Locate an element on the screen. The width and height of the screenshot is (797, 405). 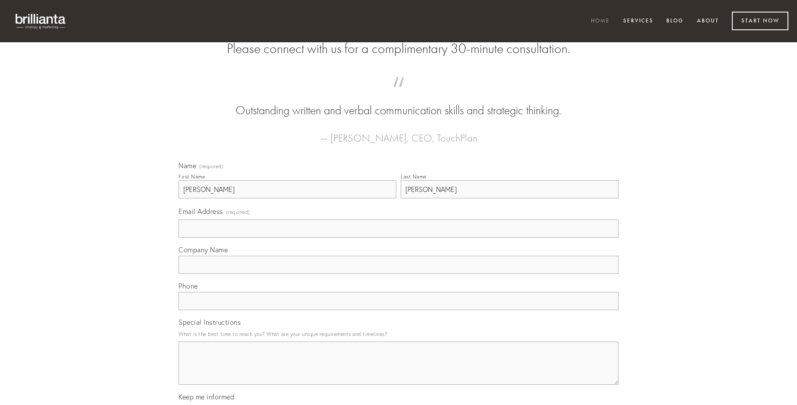
blockquote: Outstanding written and verbal communication skills and strategic thinking. is located at coordinates (399, 102).